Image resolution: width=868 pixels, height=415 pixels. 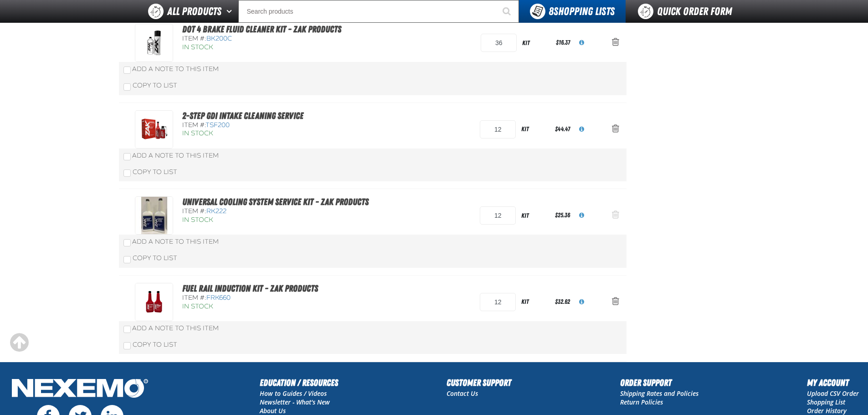 What do you see at coordinates (563, 42) in the screenshot?
I see `span: $16.37` at bounding box center [563, 42].